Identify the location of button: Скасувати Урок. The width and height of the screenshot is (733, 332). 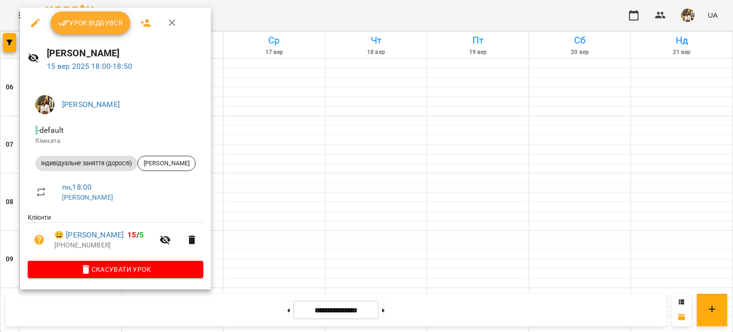
(115, 269).